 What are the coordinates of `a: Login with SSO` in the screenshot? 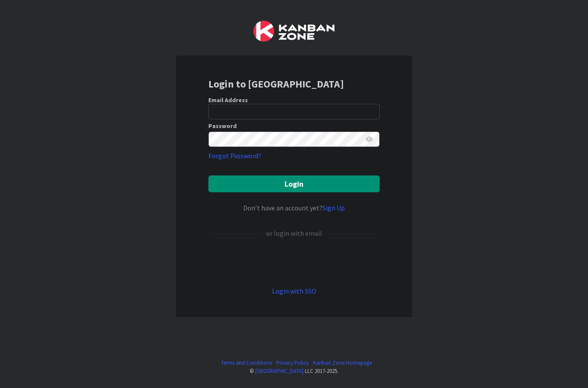 It's located at (294, 290).